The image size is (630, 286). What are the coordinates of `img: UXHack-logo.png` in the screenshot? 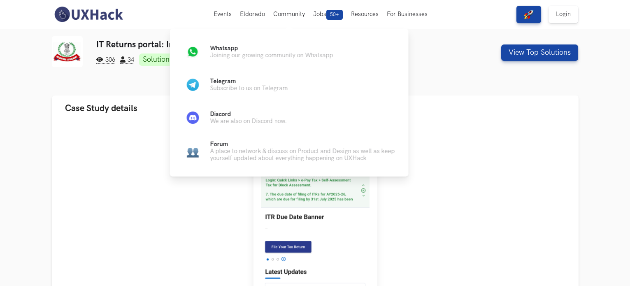 It's located at (88, 14).